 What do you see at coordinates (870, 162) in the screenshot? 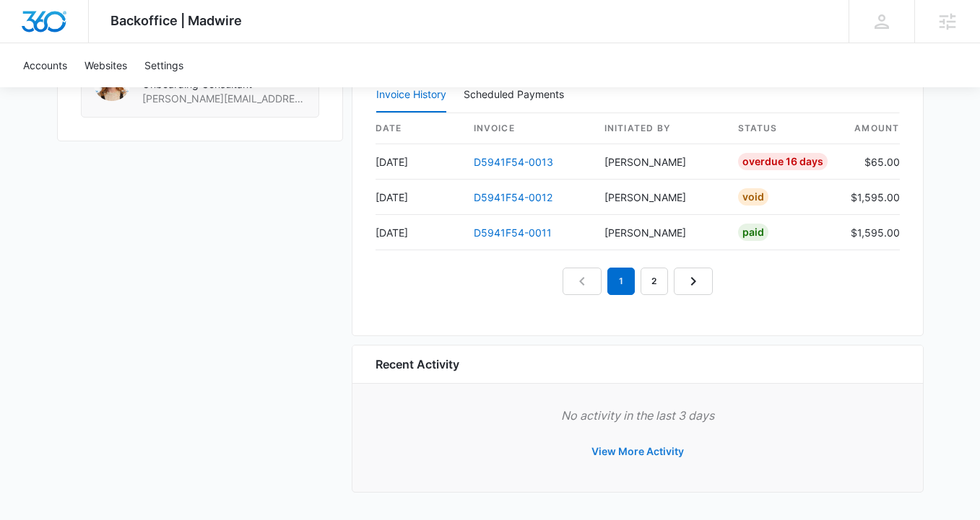
I see `td: $65.00` at bounding box center [870, 162].